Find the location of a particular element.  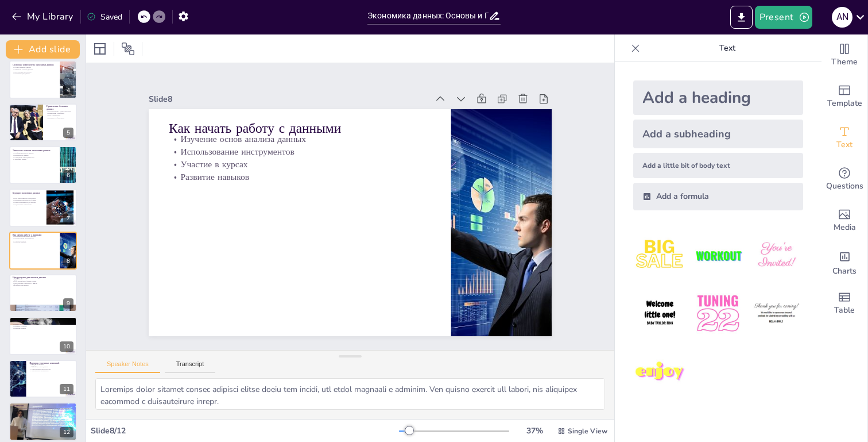

p: Влияние на образование is located at coordinates (60, 118).